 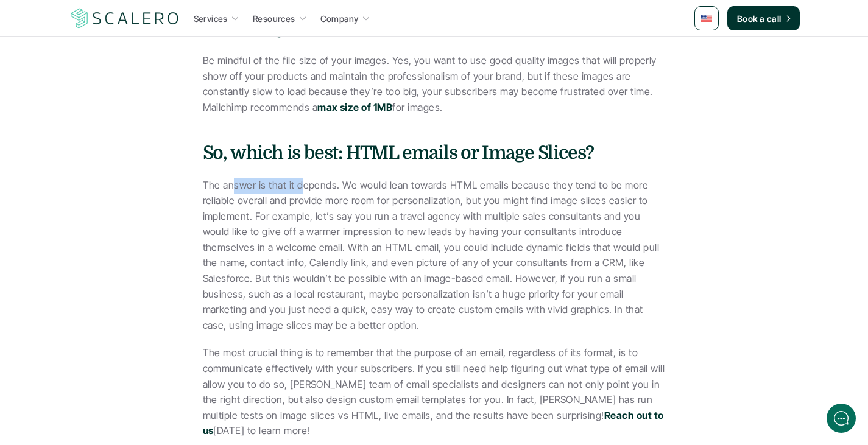 What do you see at coordinates (434, 392) in the screenshot?
I see `p: The most crucial thing is to remember that the purpose of an email, regardless of its format, is ...` at bounding box center [434, 392].